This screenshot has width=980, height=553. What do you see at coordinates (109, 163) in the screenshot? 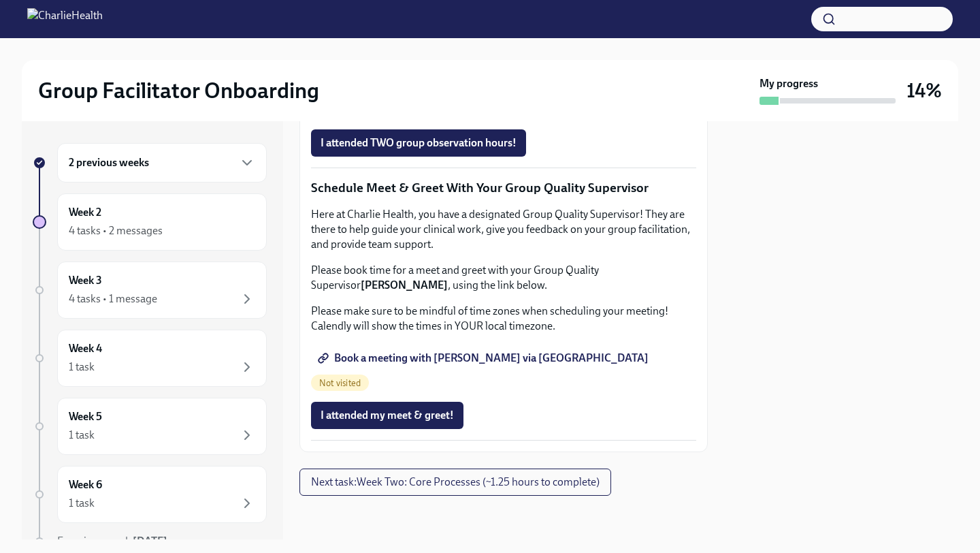
I see `h6: 2 previous weeks` at bounding box center [109, 163].